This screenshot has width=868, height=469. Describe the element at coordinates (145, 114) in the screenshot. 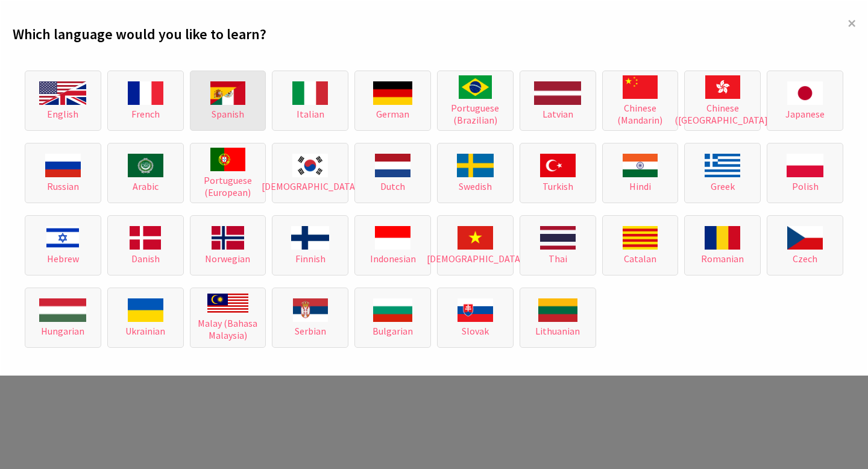

I see `span: French` at that location.